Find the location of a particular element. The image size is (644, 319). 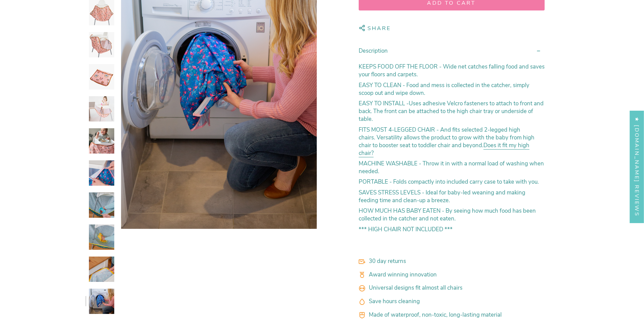

strong: EASY TO INSTALL is located at coordinates (382, 104).